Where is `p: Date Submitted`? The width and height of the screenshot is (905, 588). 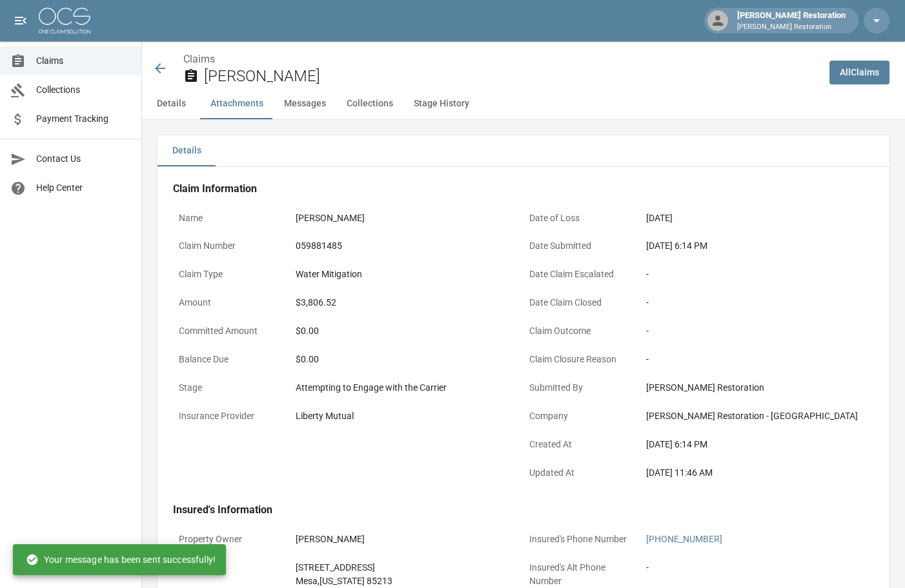
p: Date Submitted is located at coordinates (581, 245).